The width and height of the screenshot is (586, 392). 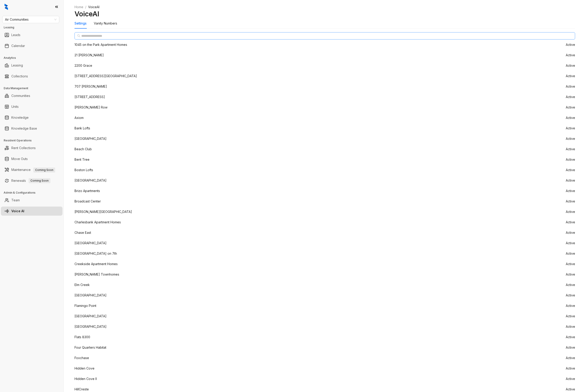 What do you see at coordinates (96, 264) in the screenshot?
I see `div: Creekside Apartment Homes` at bounding box center [96, 264].